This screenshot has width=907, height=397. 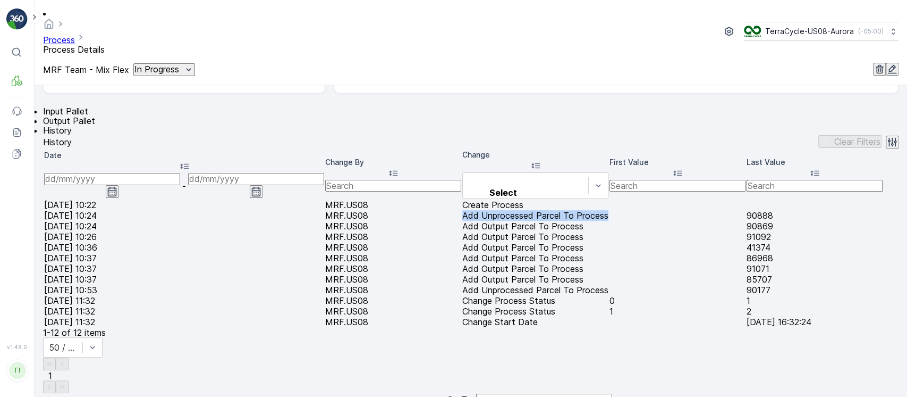 What do you see at coordinates (815, 311) in the screenshot?
I see `td: 2` at bounding box center [815, 311].